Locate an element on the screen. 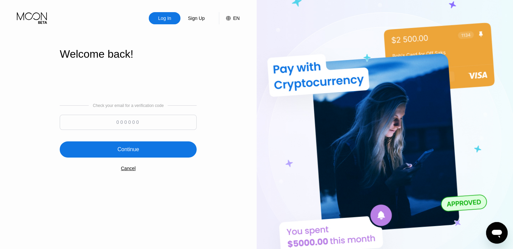 This screenshot has height=249, width=513. div: Log In is located at coordinates (165, 18).